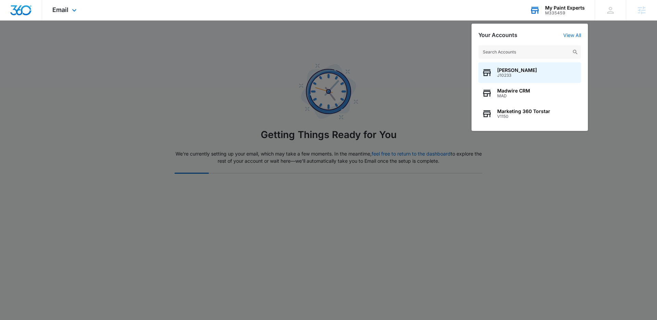 The width and height of the screenshot is (657, 320). What do you see at coordinates (565, 13) in the screenshot?
I see `div: account id` at bounding box center [565, 13].